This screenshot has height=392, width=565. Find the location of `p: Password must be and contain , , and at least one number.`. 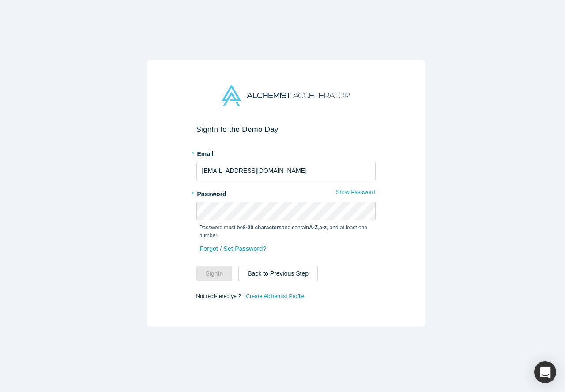

p: Password must be and contain , , and at least one number. is located at coordinates (286, 231).